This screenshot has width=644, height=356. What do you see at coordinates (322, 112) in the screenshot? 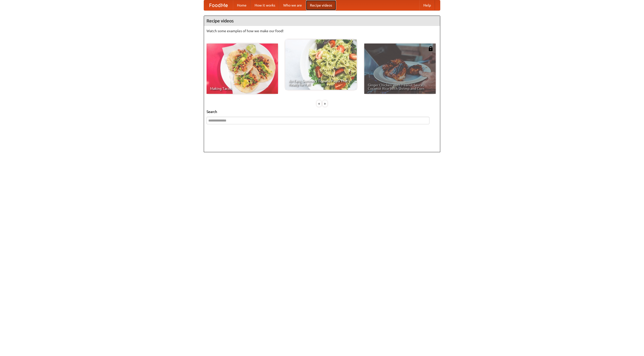
I see `h5: Search` at bounding box center [322, 112].